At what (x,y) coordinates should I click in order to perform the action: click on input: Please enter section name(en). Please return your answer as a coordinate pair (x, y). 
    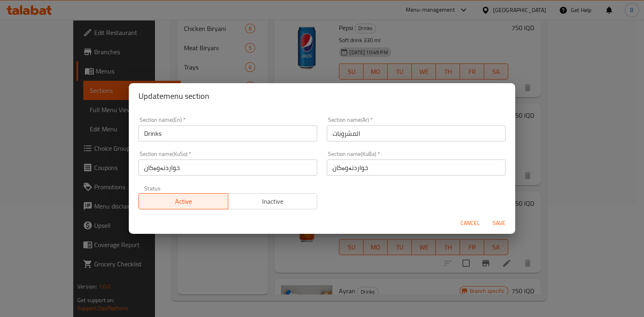
    Looking at the image, I should click on (228, 133).